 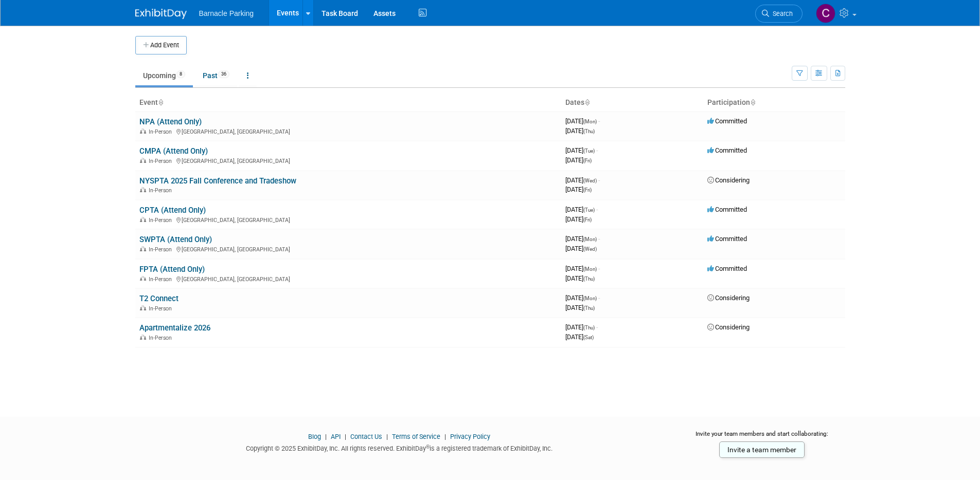 I want to click on th: Dates, so click(x=632, y=103).